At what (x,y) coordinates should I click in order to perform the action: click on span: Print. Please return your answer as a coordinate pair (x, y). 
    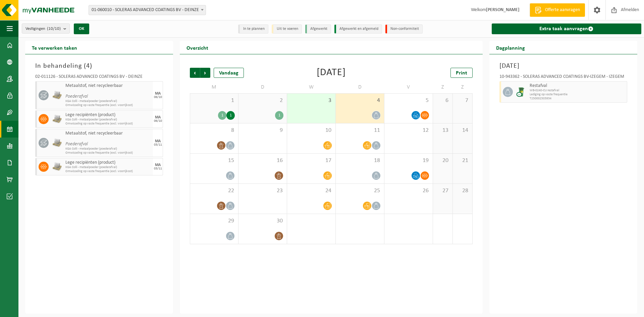
    Looking at the image, I should click on (462, 73).